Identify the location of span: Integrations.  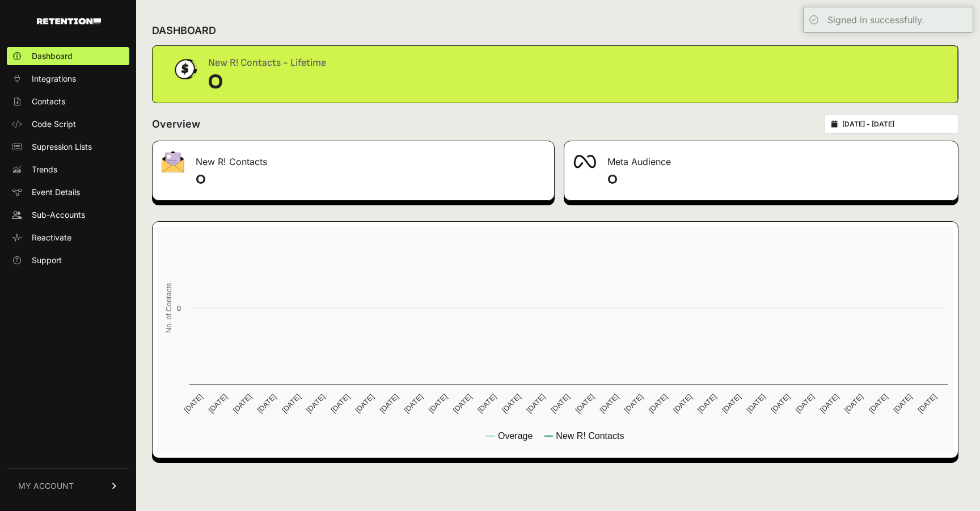
(54, 78).